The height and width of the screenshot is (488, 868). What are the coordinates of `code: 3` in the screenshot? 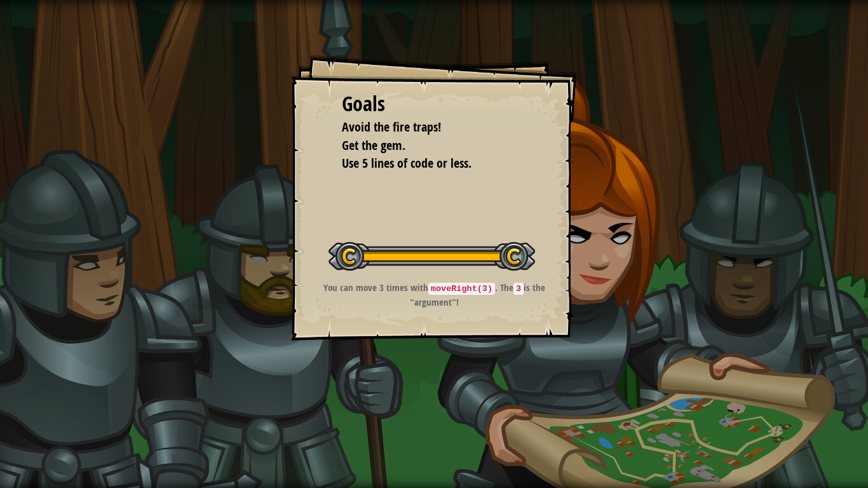 It's located at (518, 289).